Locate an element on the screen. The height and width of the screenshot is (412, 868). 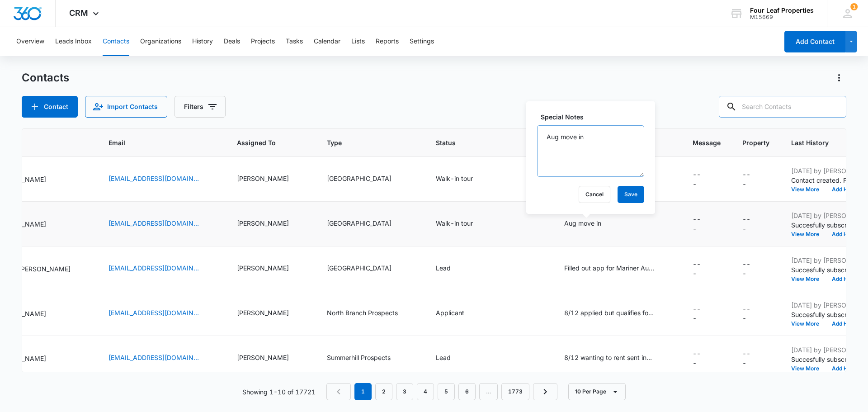
span: Message is located at coordinates (707, 142).